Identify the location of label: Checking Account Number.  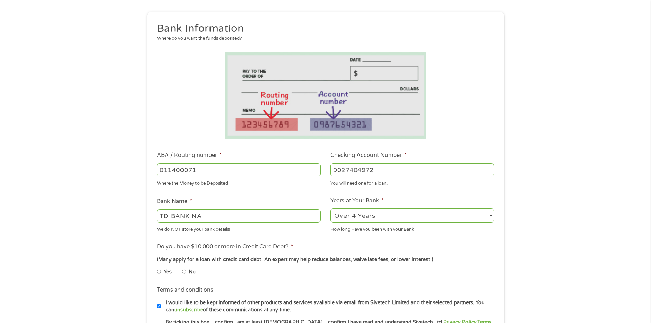
(369, 155).